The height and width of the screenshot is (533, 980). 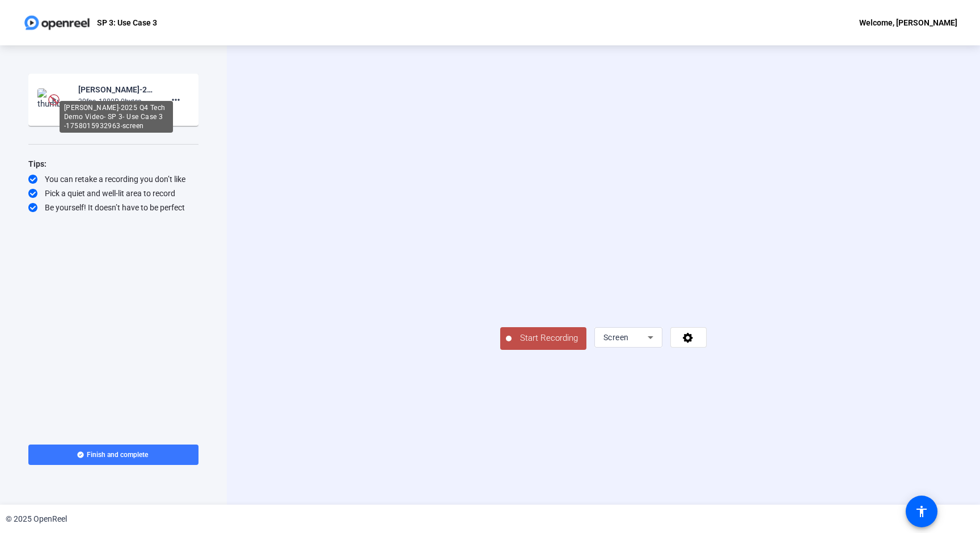 What do you see at coordinates (54, 100) in the screenshot?
I see `img: thumb-nail` at bounding box center [54, 100].